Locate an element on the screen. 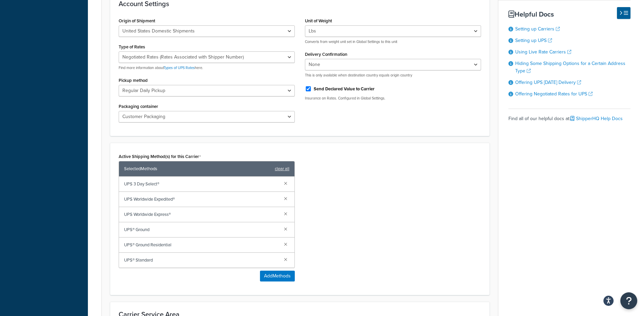 This screenshot has width=644, height=316. label: Pickup method is located at coordinates (133, 80).